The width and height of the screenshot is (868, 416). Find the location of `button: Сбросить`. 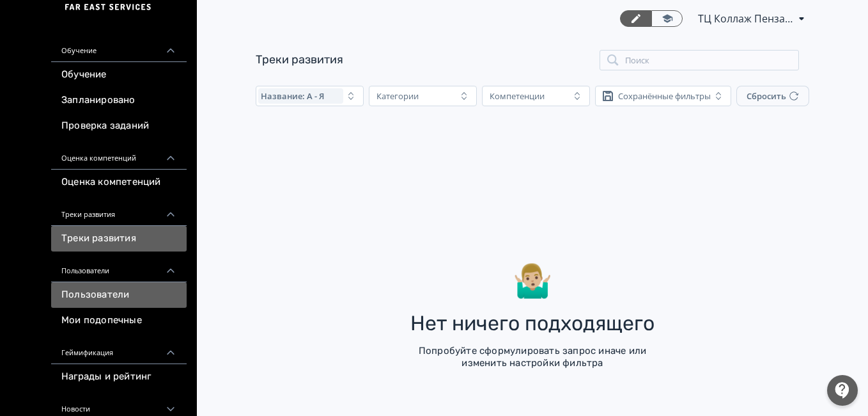

button: Сбросить is located at coordinates (773, 96).